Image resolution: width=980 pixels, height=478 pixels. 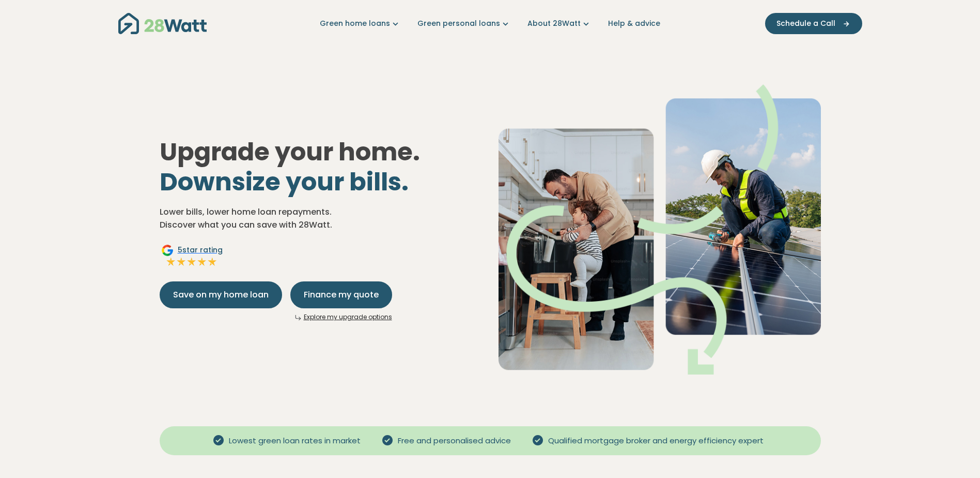 What do you see at coordinates (656, 441) in the screenshot?
I see `span: Qualified mortgage broker and energy efficiency expert` at bounding box center [656, 441].